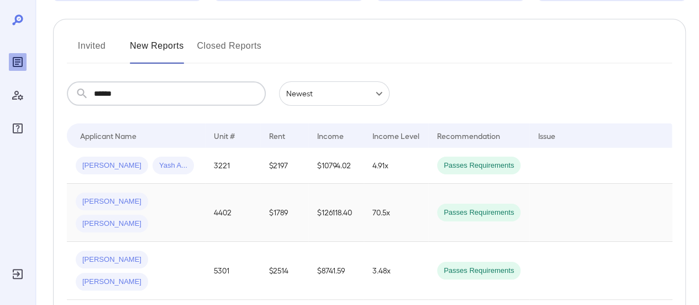  I want to click on div: Newest, so click(334, 93).